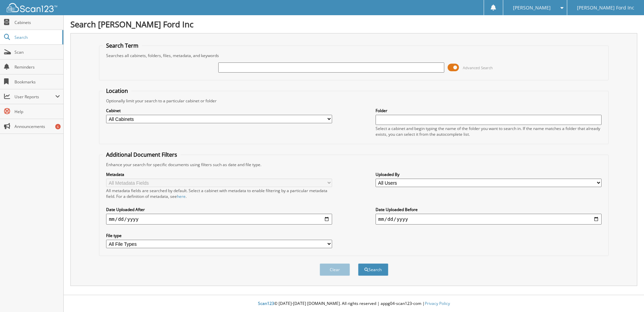 The image size is (644, 312). Describe the element at coordinates (35, 96) in the screenshot. I see `span: User Reports` at that location.